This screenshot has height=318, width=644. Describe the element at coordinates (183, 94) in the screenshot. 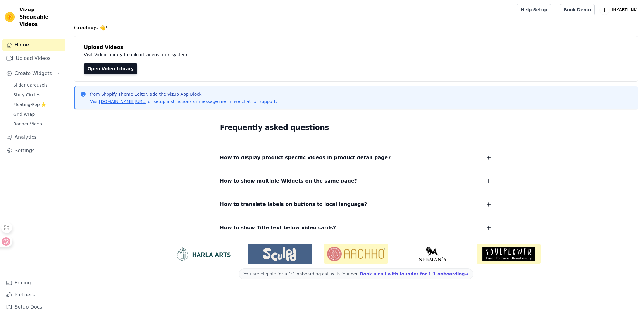

I see `p: from Shopify Theme Editor, add the Vizup App Block` at that location.